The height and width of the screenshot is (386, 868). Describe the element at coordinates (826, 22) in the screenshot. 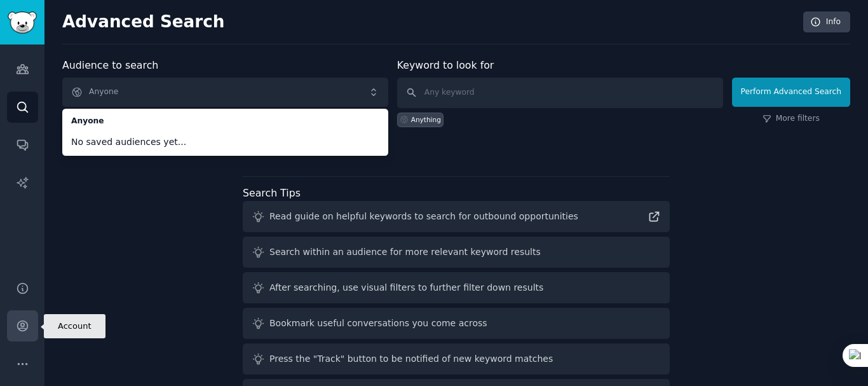

I see `a: Info` at that location.